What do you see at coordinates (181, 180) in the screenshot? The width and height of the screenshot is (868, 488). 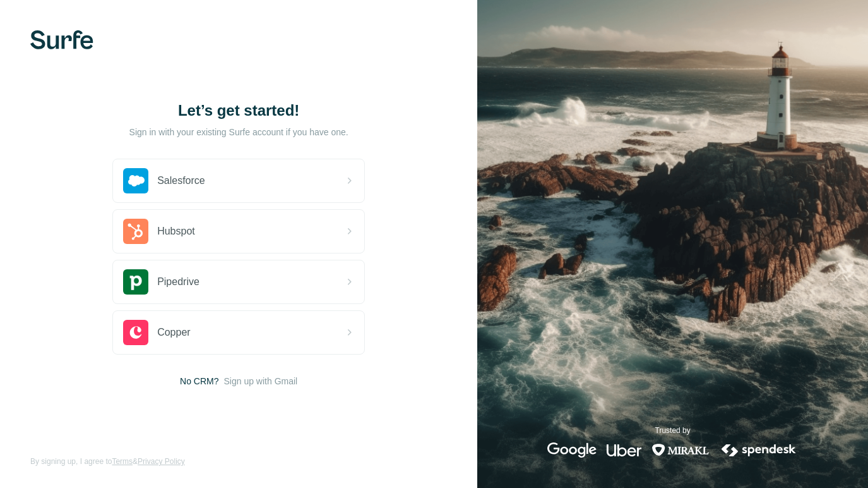 I see `span: Salesforce` at bounding box center [181, 180].